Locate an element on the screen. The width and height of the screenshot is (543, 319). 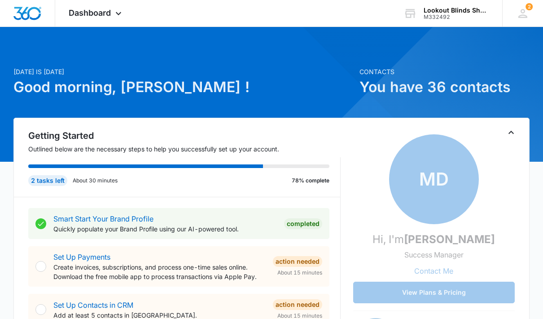
p: Quickly populate your Brand Profile using our AI-powered tool. is located at coordinates (165, 228).